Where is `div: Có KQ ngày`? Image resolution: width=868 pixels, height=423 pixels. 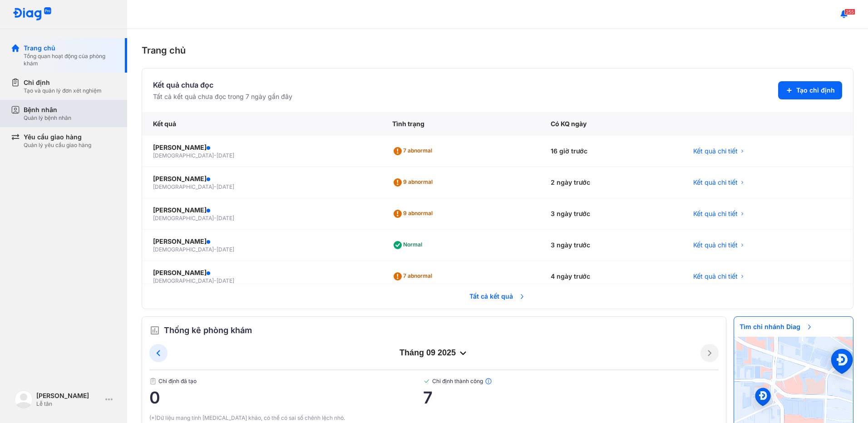
div: Có KQ ngày is located at coordinates (611, 124).